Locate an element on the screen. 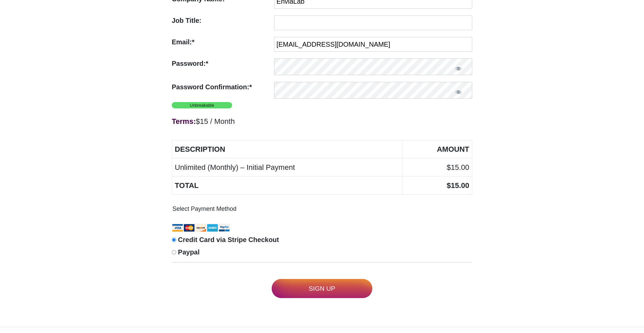 The height and width of the screenshot is (333, 644). label: Job Title: is located at coordinates (221, 20).